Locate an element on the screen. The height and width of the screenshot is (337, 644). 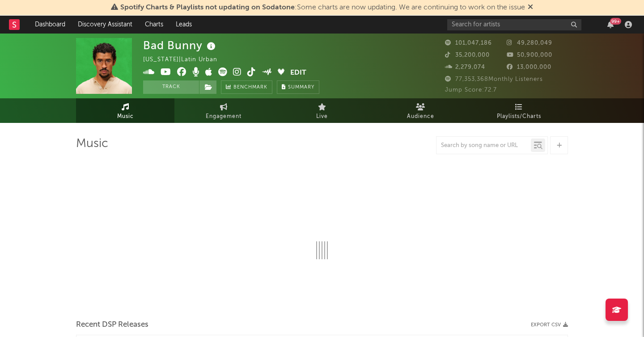
input: Search by song name or URL is located at coordinates (484, 146).